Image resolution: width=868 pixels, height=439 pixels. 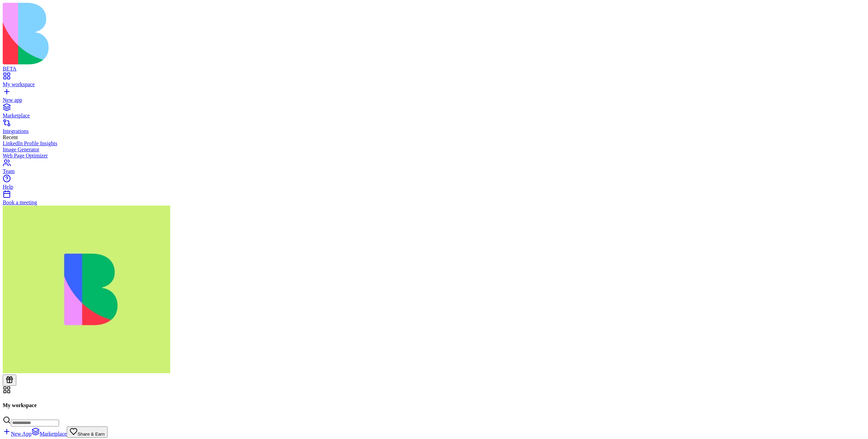 I want to click on img: logo, so click(x=139, y=33).